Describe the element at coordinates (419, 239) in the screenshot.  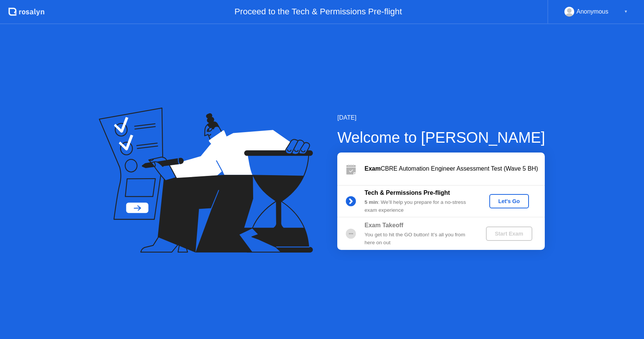
I see `div: You get to hit the GO button! It’s all you from here on out` at that location.